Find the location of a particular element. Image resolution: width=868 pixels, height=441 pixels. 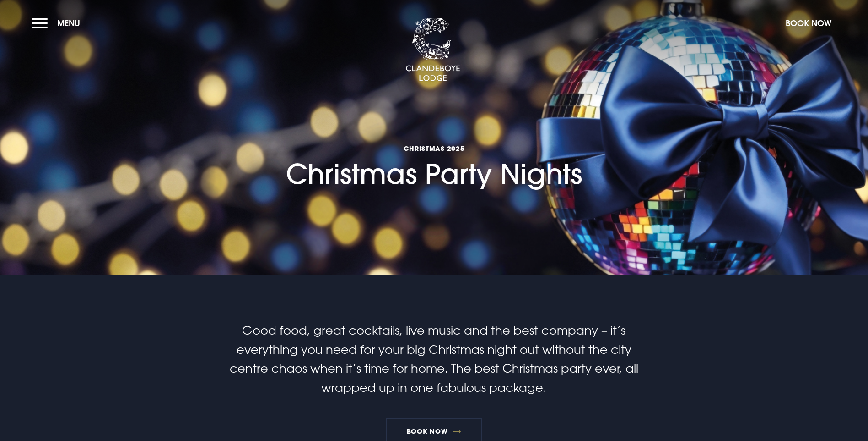

button: Menu is located at coordinates (58, 23).